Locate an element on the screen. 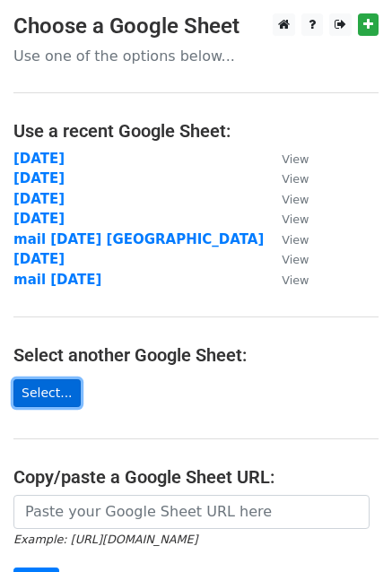 This screenshot has height=572, width=392. h3: Choose a Google Sheet is located at coordinates (196, 26).